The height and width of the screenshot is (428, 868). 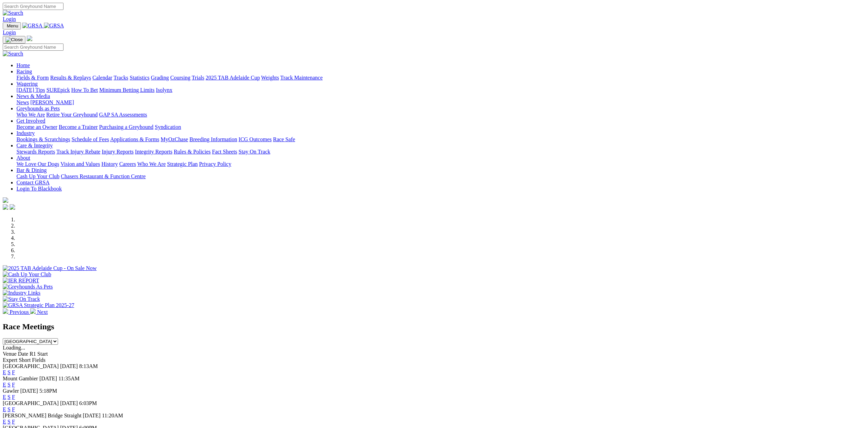 What do you see at coordinates (58, 90) in the screenshot?
I see `a: SUREpick` at bounding box center [58, 90].